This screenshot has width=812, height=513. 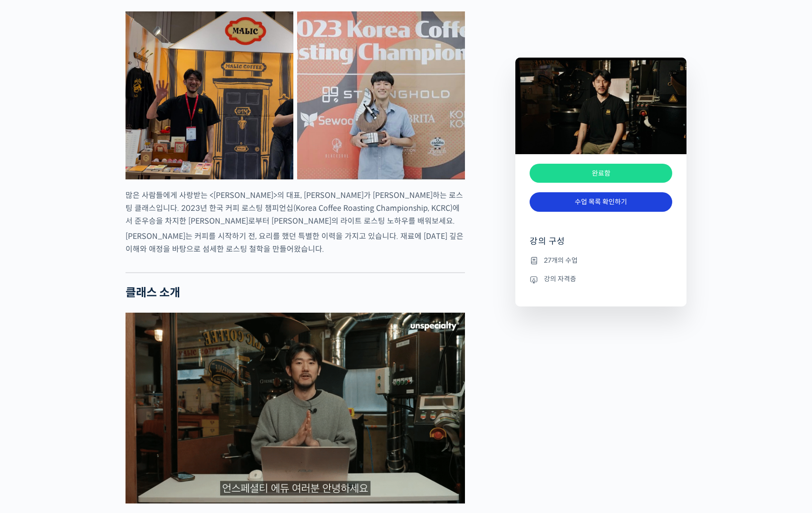 What do you see at coordinates (601, 202) in the screenshot?
I see `a: 수업 목록 확인하기` at bounding box center [601, 202].